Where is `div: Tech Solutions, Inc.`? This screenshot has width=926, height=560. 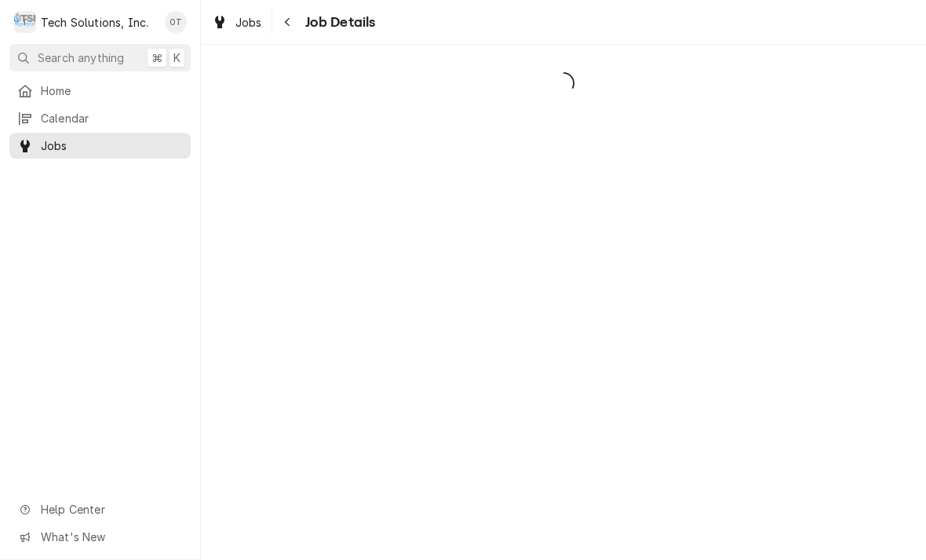
div: Tech Solutions, Inc. is located at coordinates (94, 22).